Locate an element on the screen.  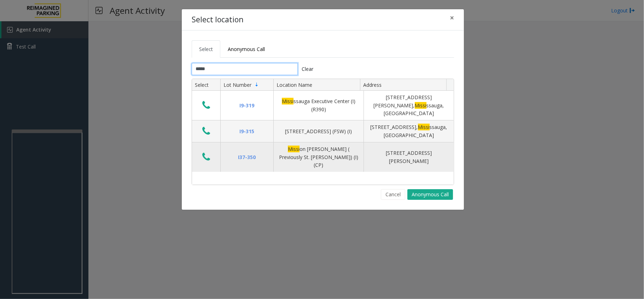
span: Address is located at coordinates (372, 84).